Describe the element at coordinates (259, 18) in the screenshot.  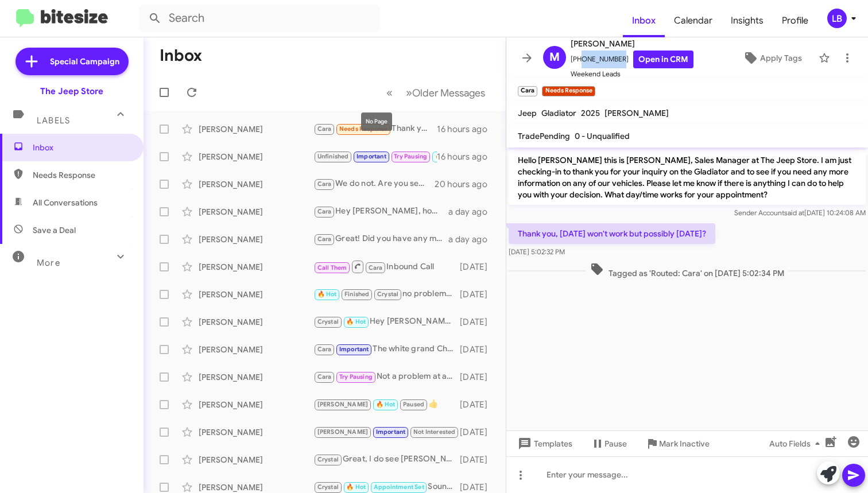
I see `input: Search` at that location.